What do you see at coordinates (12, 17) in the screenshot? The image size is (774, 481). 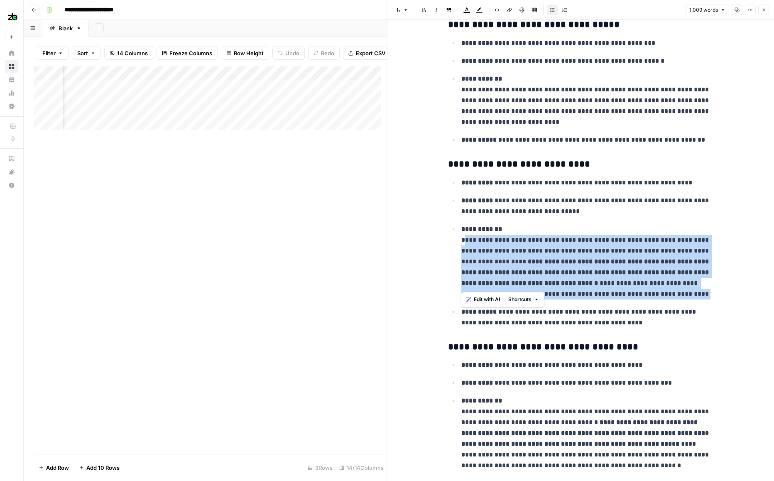 I see `button: Workspace: ZenBusiness R&D` at bounding box center [12, 17].